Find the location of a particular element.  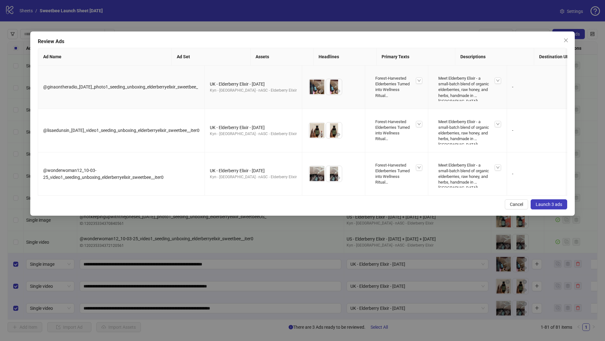

button: Launch 3 ads is located at coordinates (549, 205).